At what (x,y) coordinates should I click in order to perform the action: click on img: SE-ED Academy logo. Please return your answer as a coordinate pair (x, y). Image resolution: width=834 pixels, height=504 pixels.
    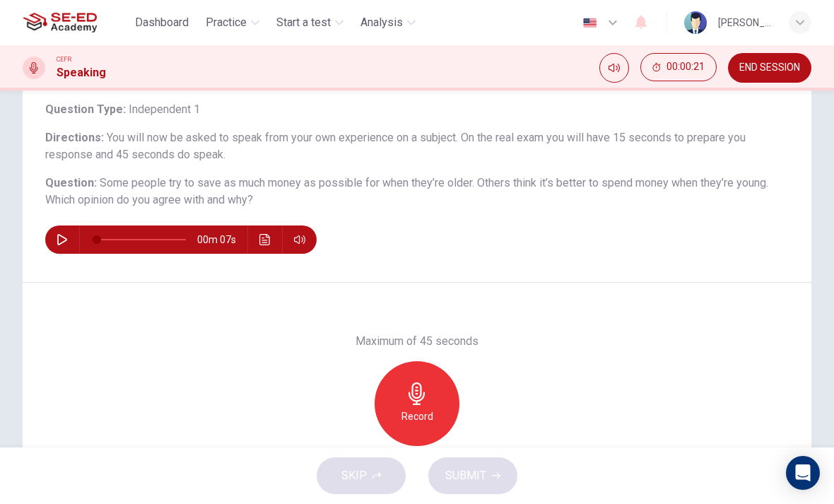
    Looking at the image, I should click on (60, 22).